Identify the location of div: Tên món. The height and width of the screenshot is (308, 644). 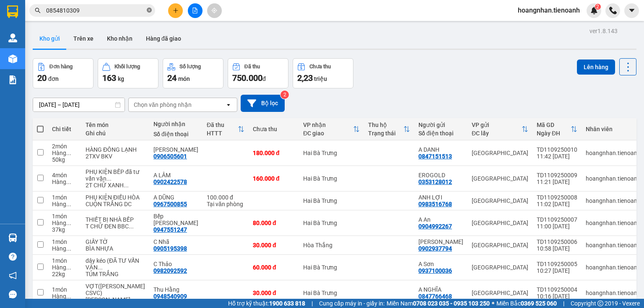
(115, 125).